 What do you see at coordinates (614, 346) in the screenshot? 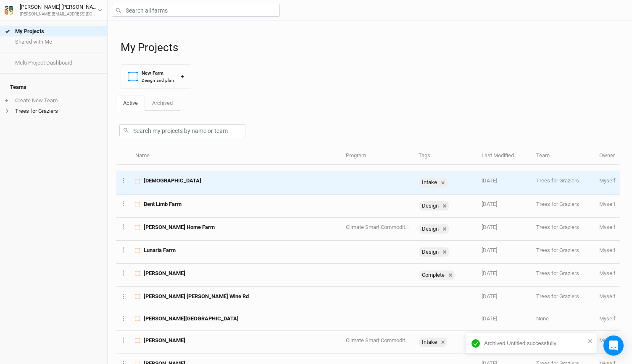
I see `div: Open Intercom Messenger` at bounding box center [614, 346].